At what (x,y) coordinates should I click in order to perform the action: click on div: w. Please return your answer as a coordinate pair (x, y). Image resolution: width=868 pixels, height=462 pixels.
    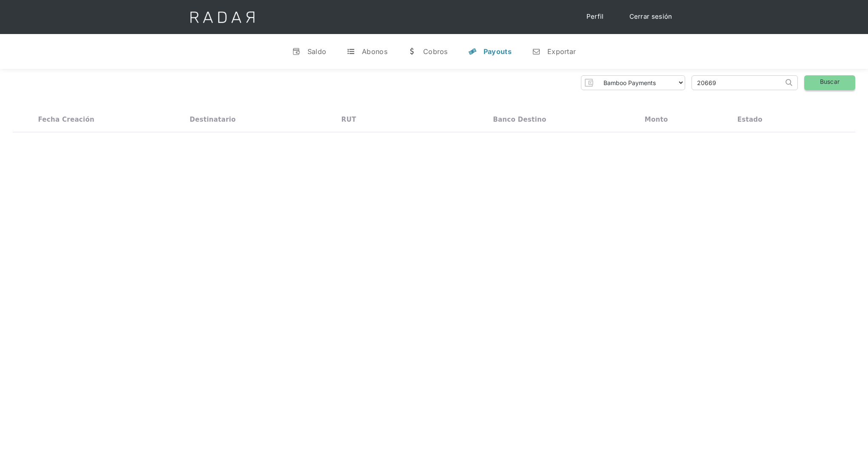
    Looking at the image, I should click on (412, 51).